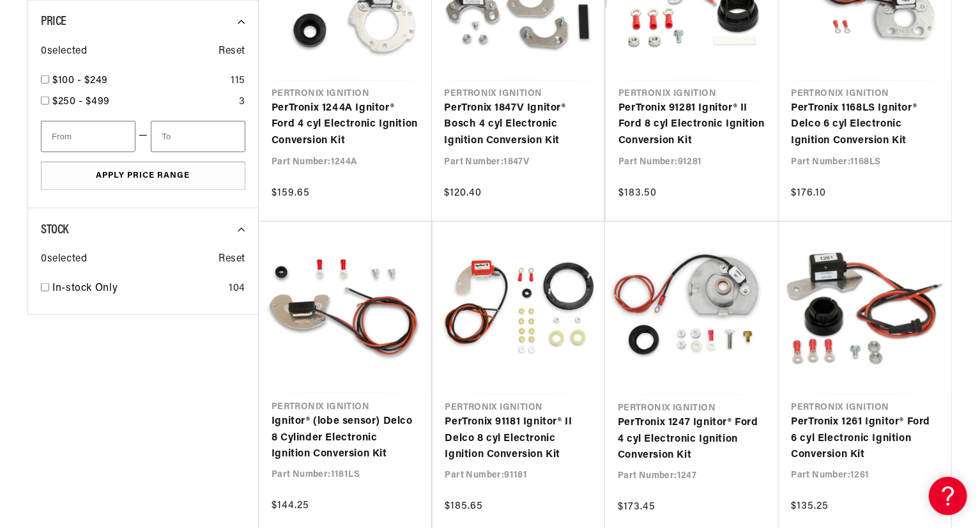  What do you see at coordinates (242, 102) in the screenshot?
I see `div: 3` at bounding box center [242, 102].